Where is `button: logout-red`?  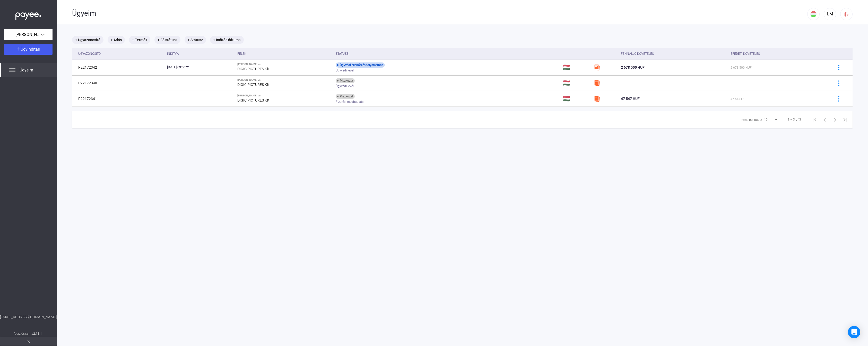
button: logout-red is located at coordinates (846, 14).